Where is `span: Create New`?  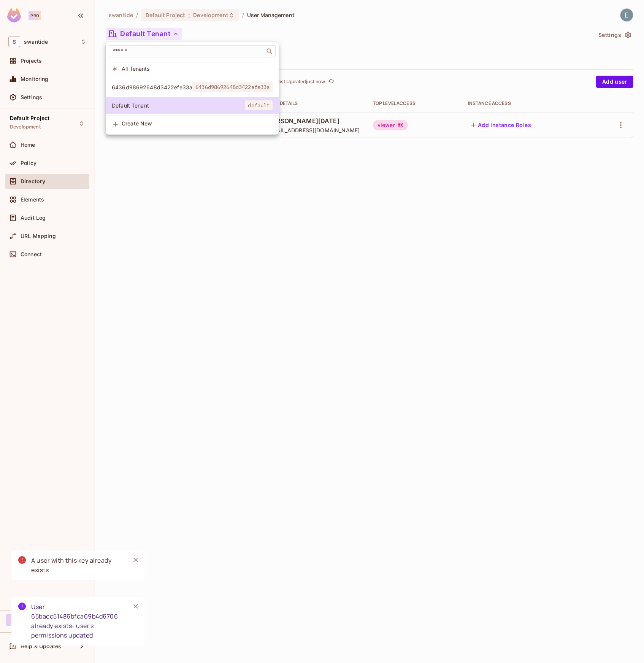 span: Create New is located at coordinates (197, 124).